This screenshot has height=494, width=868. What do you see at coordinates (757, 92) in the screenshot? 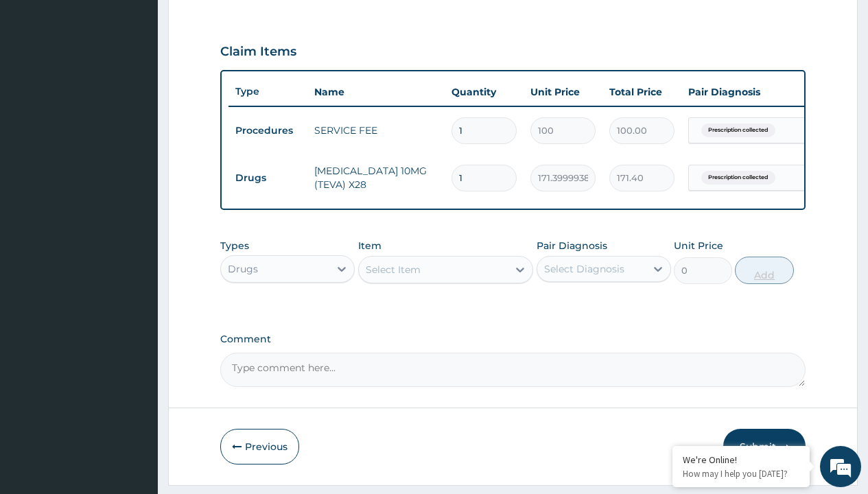
I see `th: Pair Diagnosis` at bounding box center [757, 92].